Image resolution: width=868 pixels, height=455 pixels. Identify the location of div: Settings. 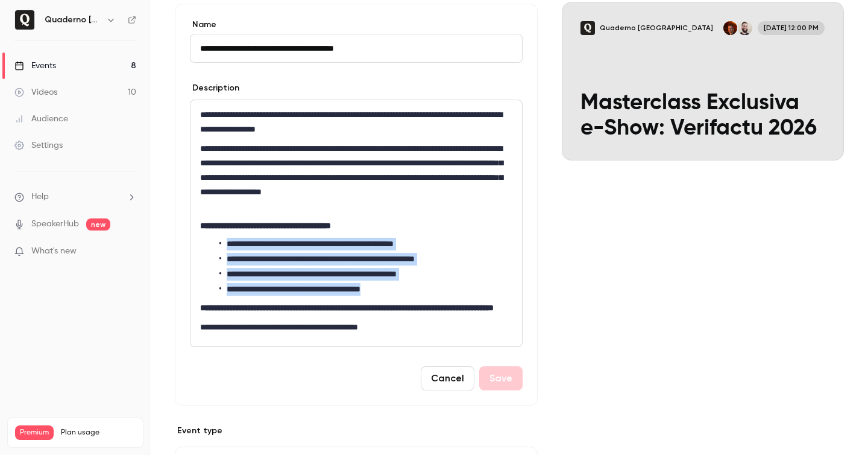
(38, 145).